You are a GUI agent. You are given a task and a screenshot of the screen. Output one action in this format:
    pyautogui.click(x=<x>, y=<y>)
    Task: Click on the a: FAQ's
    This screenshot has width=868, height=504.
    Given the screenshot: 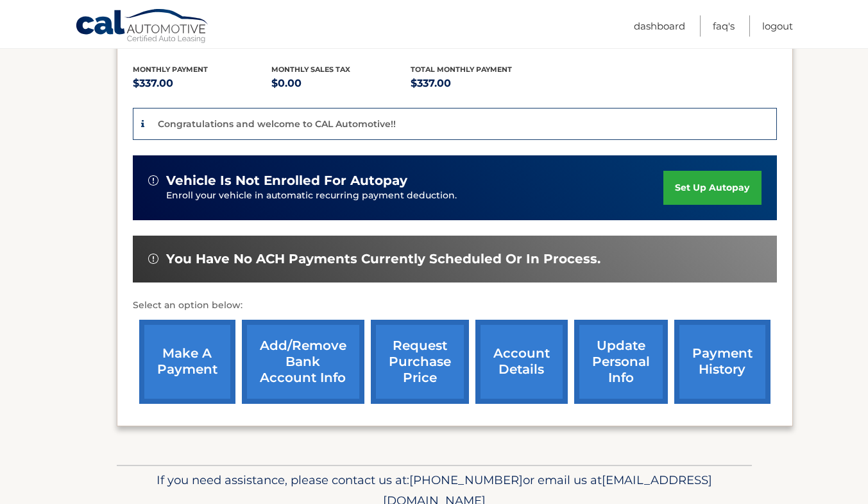 What is the action you would take?
    pyautogui.click(x=724, y=26)
    